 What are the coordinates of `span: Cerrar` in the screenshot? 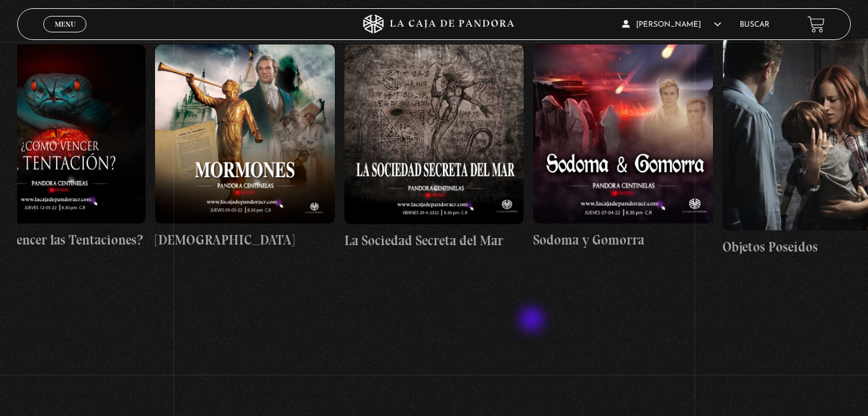 It's located at (65, 36).